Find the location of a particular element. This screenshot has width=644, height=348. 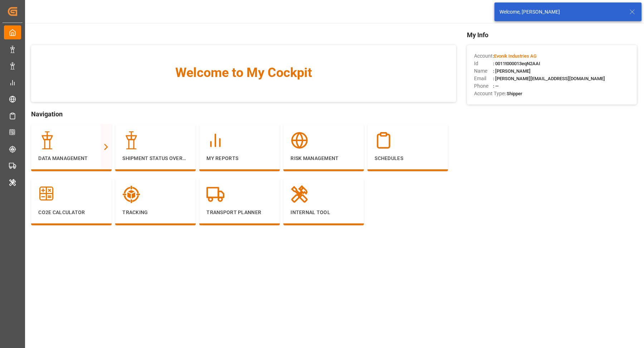

p: Internal Tool is located at coordinates (323, 212).